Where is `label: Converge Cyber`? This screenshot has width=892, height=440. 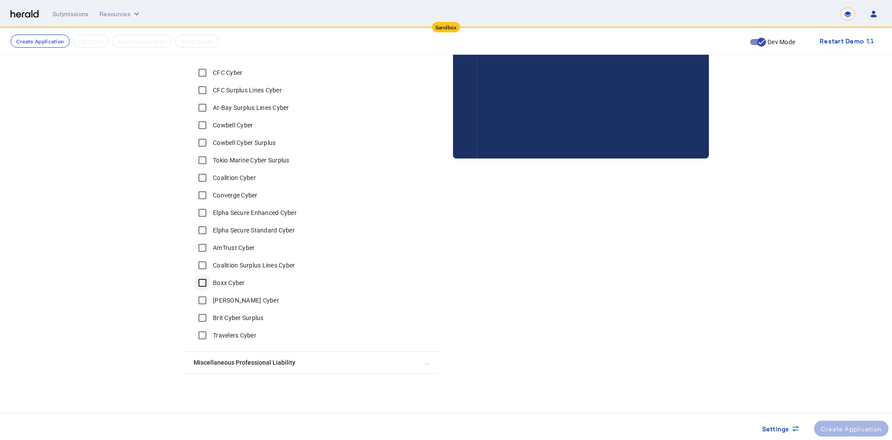 label: Converge Cyber is located at coordinates (234, 195).